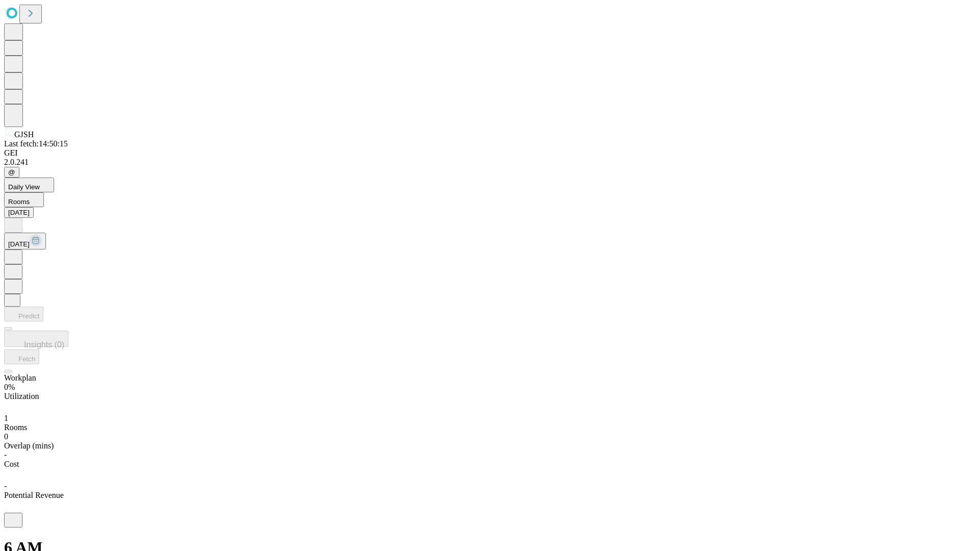 This screenshot has height=551, width=980. Describe the element at coordinates (490, 153) in the screenshot. I see `div: GEI` at that location.